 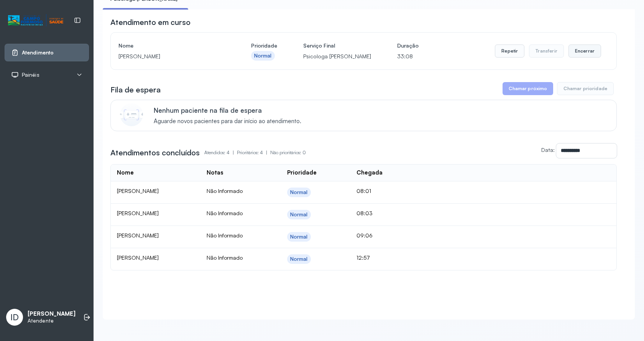 What do you see at coordinates (363, 257) in the screenshot?
I see `span: 12:57` at bounding box center [363, 257].